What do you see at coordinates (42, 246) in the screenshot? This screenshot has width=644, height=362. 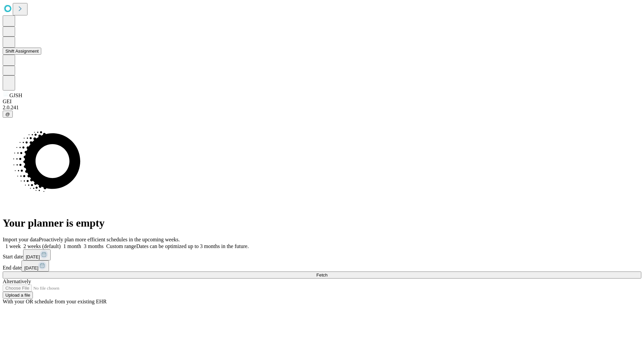 I see `span: 2 weeks (default)` at bounding box center [42, 246].